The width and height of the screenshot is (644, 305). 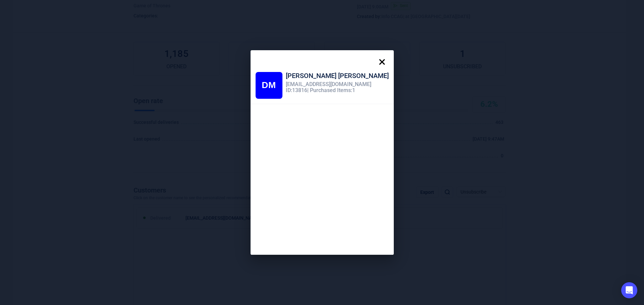 I want to click on div: Open Intercom Messenger, so click(x=629, y=290).